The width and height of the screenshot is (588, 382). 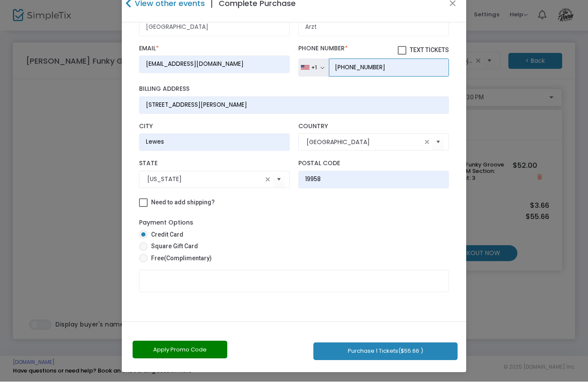 What do you see at coordinates (374, 164) in the screenshot?
I see `label: Postal Code` at bounding box center [374, 164].